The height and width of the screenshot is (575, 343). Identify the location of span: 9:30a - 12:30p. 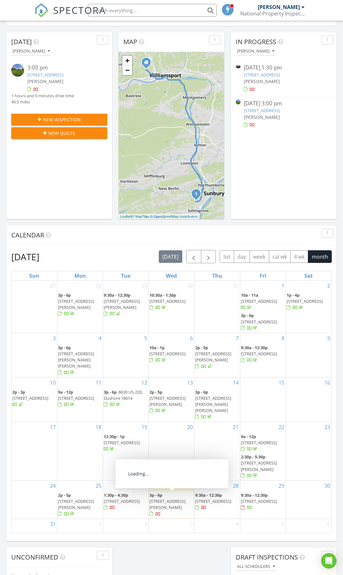
(254, 496).